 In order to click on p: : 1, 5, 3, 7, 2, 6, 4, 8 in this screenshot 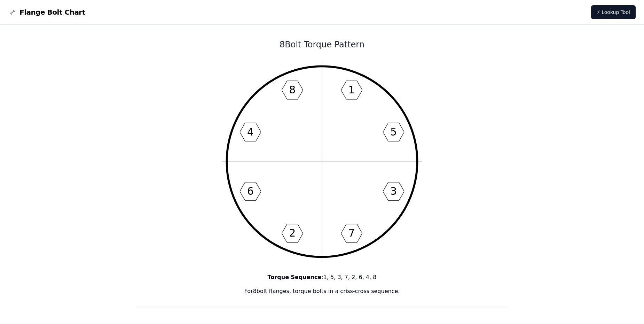, I will do `click(322, 277)`.